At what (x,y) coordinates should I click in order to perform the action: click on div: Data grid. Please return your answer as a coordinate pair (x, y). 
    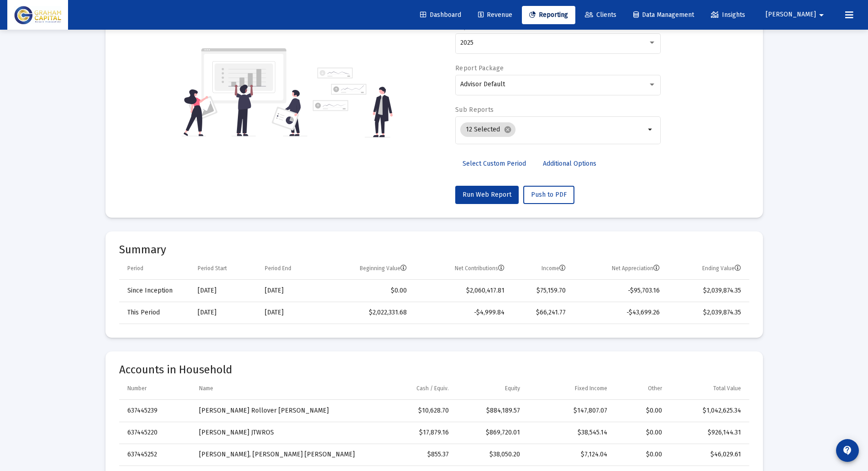
    Looking at the image, I should click on (434, 290).